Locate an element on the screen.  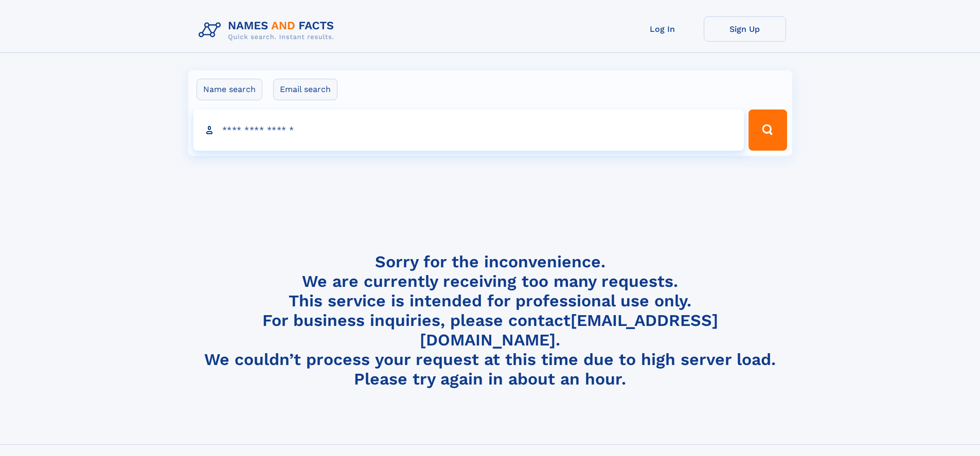
input: search input is located at coordinates (468, 130).